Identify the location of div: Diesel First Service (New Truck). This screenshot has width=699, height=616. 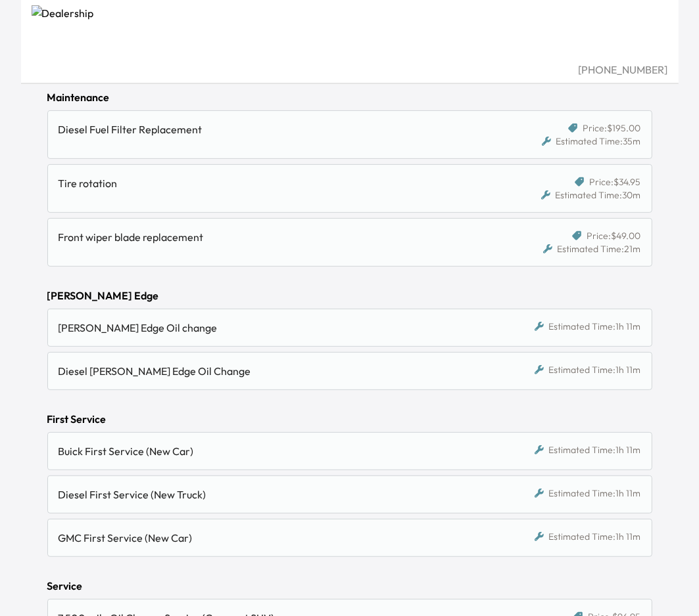
(271, 494).